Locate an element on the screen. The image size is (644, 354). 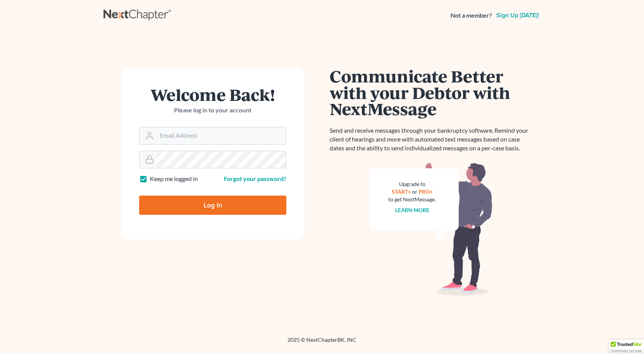
img: nextmessage_bg-59042aed3d76b12b5cd301f8e5b87938c9018125f34e5fa2b7a6b67550977c72.svg is located at coordinates (432, 229).